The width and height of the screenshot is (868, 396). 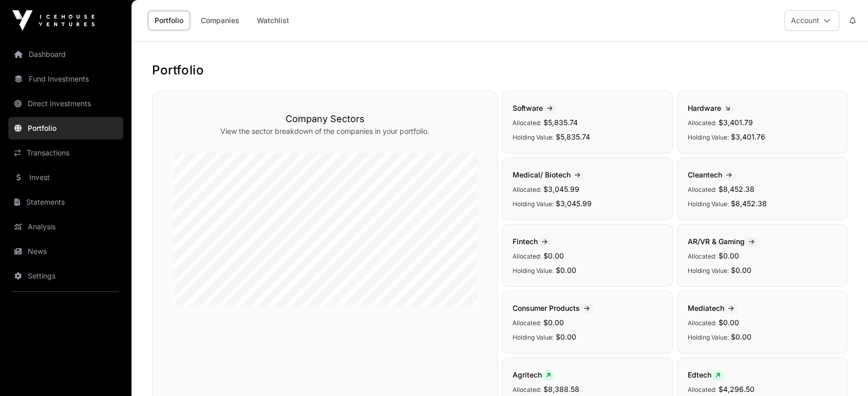 I want to click on span: $4,296.50, so click(x=737, y=389).